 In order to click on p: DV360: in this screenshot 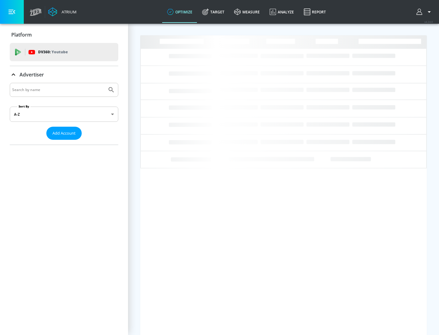, I will do `click(53, 52)`.